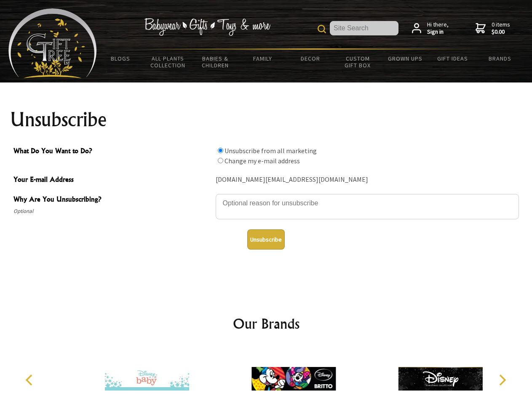 The height and width of the screenshot is (404, 532). Describe the element at coordinates (437, 28) in the screenshot. I see `span: Hi there,` at that location.